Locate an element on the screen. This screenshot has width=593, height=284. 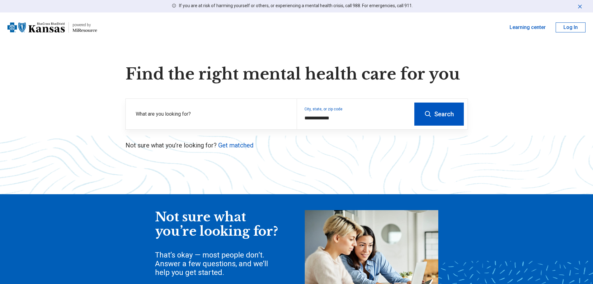
p: Not sure what you’re looking for? is located at coordinates (297, 145).